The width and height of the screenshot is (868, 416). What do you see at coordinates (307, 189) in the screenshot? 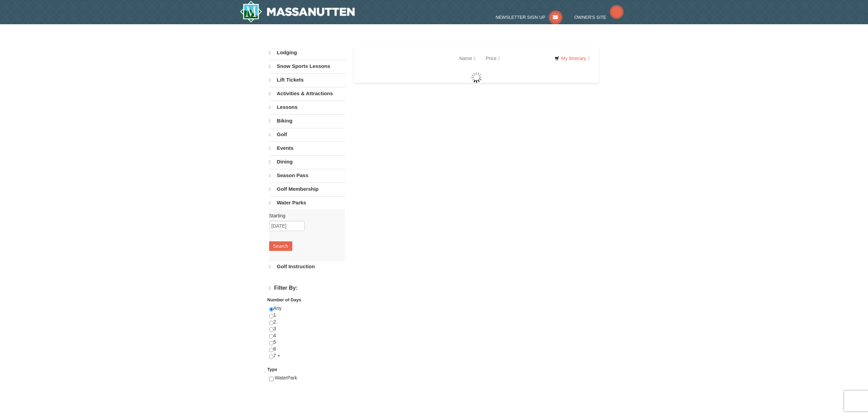
I see `a: Golf Membership` at bounding box center [307, 189].